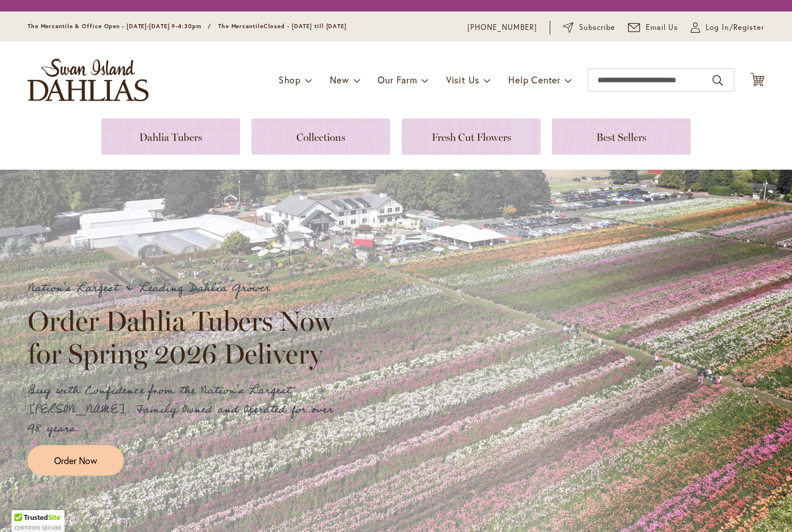  I want to click on a: Log In/Register, so click(727, 27).